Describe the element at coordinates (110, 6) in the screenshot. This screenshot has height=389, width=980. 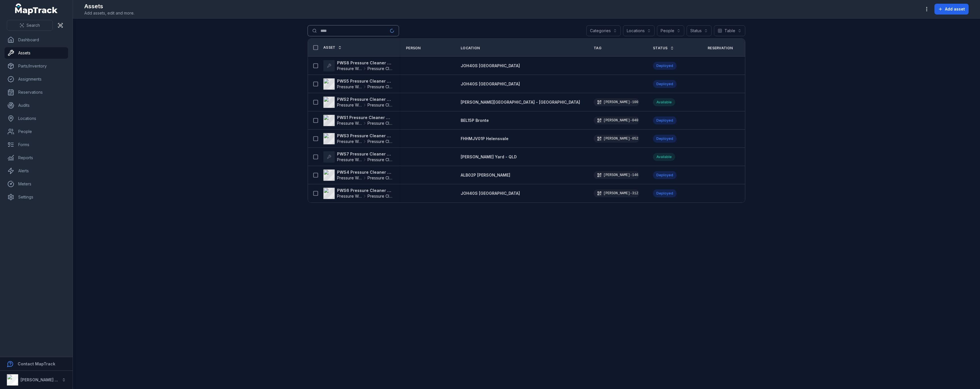
I see `h2: Assets` at that location.